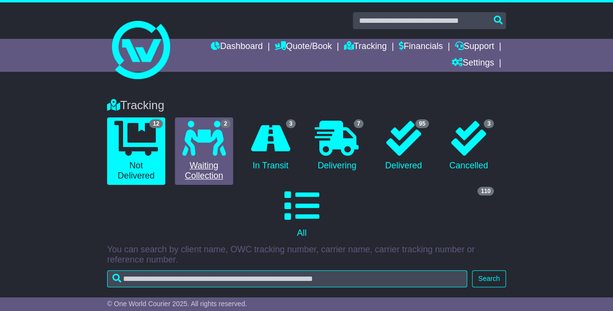  What do you see at coordinates (302, 213) in the screenshot?
I see `a: 110 All` at bounding box center [302, 213].